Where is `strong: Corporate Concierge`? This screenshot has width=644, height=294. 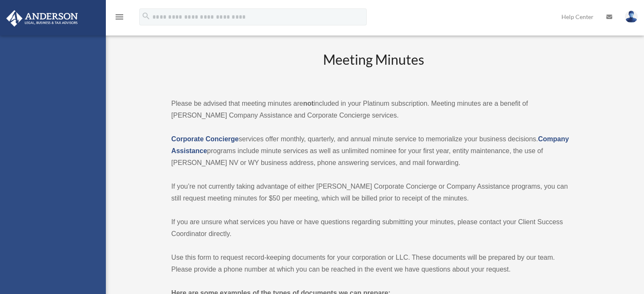
strong: Corporate Concierge is located at coordinates (205, 139).